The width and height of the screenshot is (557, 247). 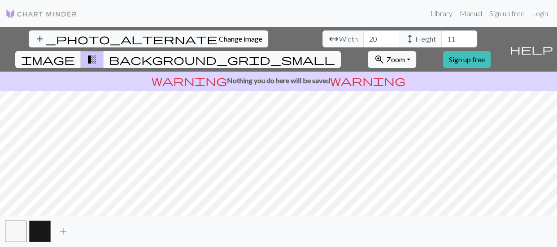 What do you see at coordinates (41, 14) in the screenshot?
I see `img: Logo` at bounding box center [41, 14].